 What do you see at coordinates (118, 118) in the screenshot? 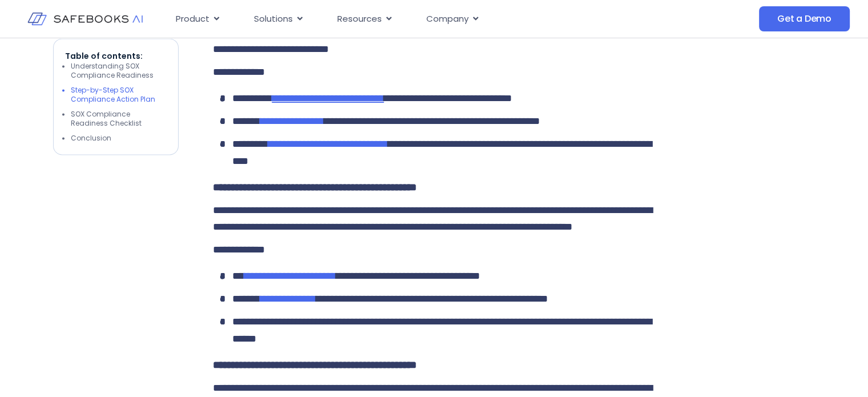
I see `li: SOX Compliance Readiness Checklist` at bounding box center [118, 118].